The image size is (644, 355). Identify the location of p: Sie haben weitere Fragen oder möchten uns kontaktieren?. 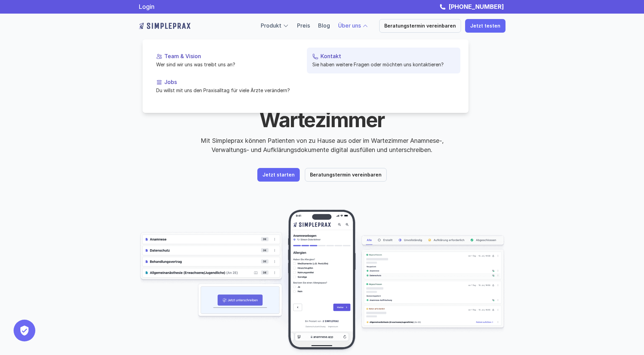
(383, 64).